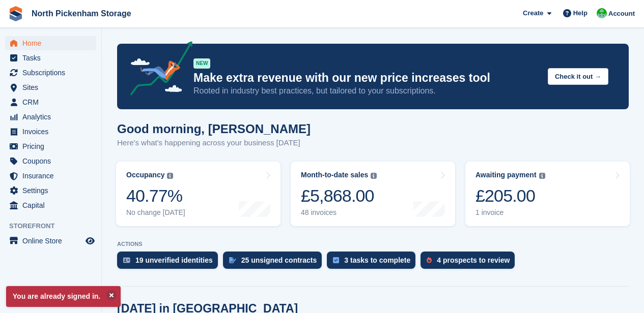 This screenshot has height=313, width=644. I want to click on span: Online Store, so click(53, 241).